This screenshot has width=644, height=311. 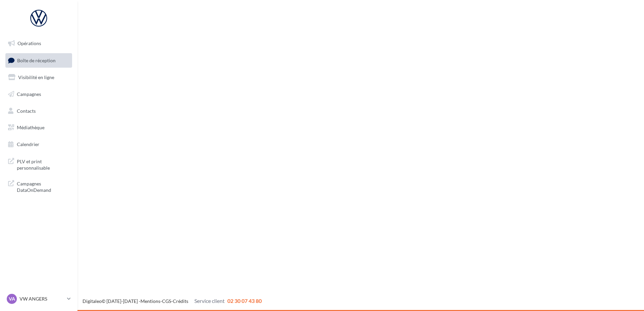 What do you see at coordinates (12, 299) in the screenshot?
I see `span: VA` at bounding box center [12, 299].